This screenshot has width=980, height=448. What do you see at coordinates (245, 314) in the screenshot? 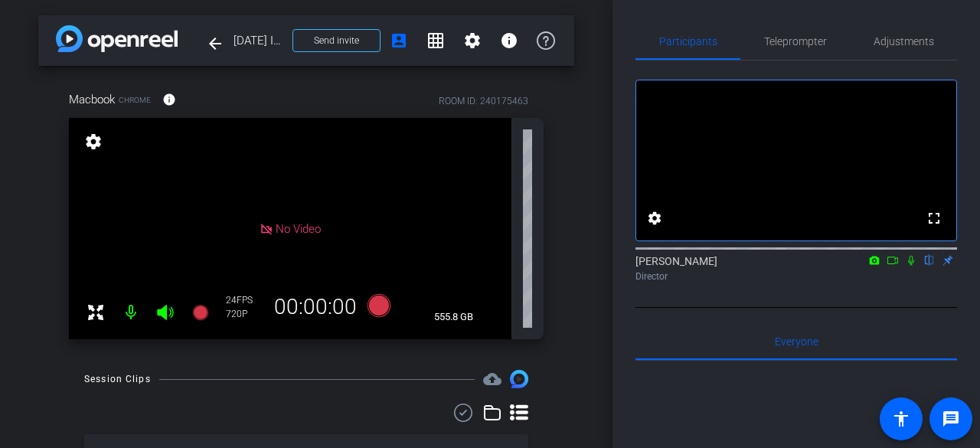
I see `div: 720P` at bounding box center [245, 314].